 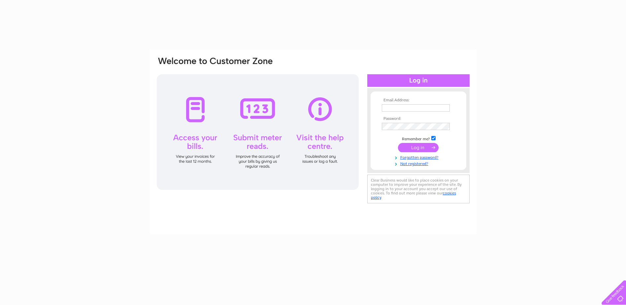 What do you see at coordinates (418, 100) in the screenshot?
I see `th: Email Address:` at bounding box center [418, 100].